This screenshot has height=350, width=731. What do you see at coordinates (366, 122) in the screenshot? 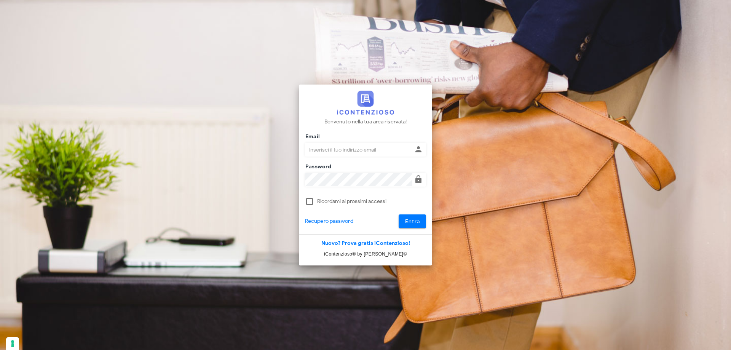
I see `p: Benvenuto nella tua area riservata!` at bounding box center [366, 122].